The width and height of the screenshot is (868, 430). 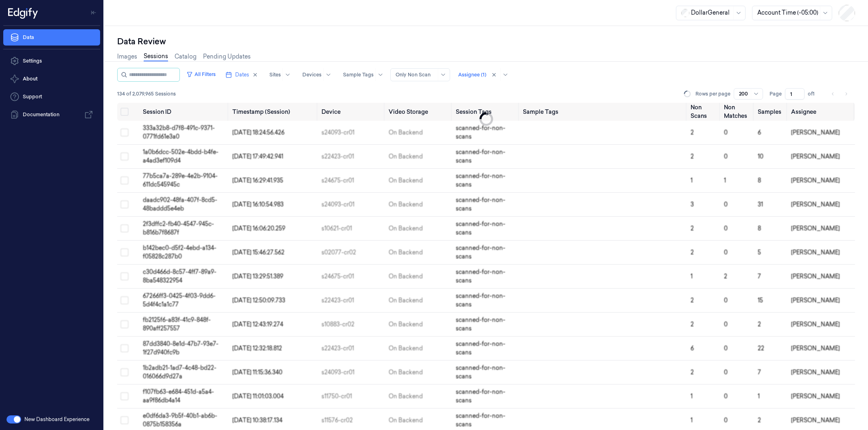 I want to click on a: Data, so click(x=51, y=37).